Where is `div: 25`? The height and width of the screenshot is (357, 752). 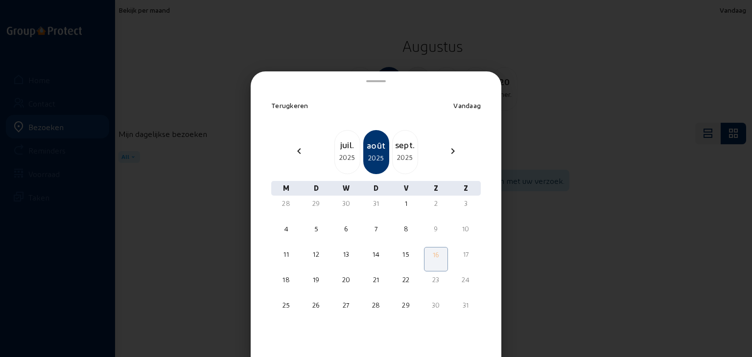 div: 25 is located at coordinates (286, 306).